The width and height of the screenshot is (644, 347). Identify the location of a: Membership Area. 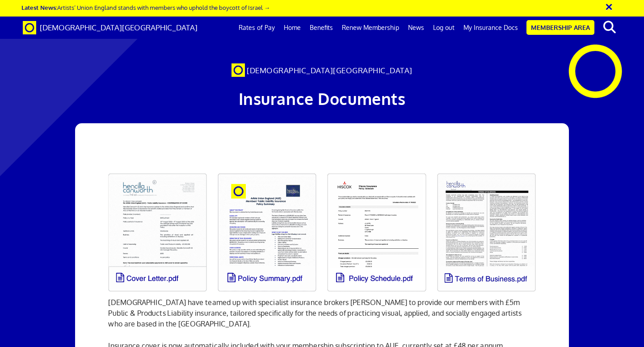
(561, 27).